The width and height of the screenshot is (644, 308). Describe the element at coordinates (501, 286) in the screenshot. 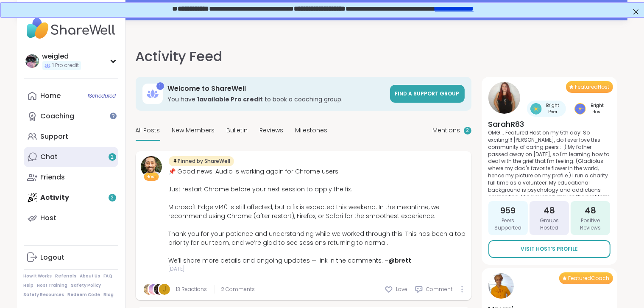

I see `img: Mpumi` at that location.